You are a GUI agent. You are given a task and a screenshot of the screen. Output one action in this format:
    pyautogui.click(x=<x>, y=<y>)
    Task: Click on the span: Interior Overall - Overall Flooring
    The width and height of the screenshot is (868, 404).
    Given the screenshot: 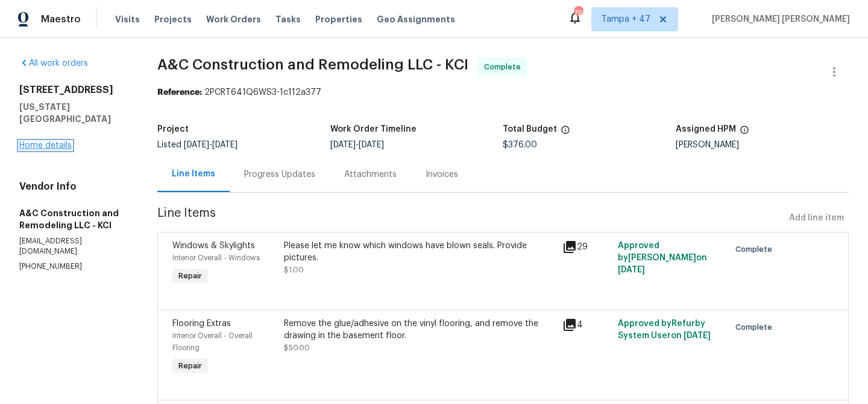 What is the action you would take?
    pyautogui.click(x=212, y=341)
    